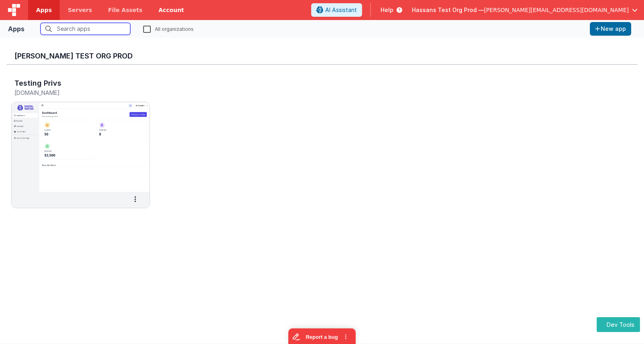 This screenshot has width=644, height=344. What do you see at coordinates (610, 29) in the screenshot?
I see `button: New app` at bounding box center [610, 29].